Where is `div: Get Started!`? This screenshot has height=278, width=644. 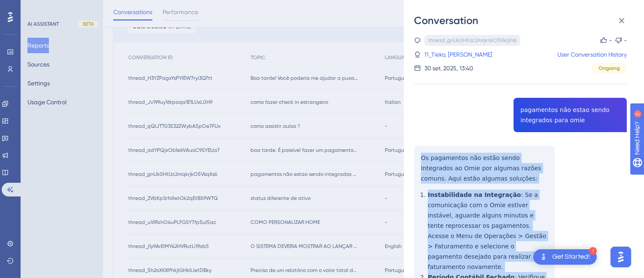 div: Get Started! is located at coordinates (571, 256).